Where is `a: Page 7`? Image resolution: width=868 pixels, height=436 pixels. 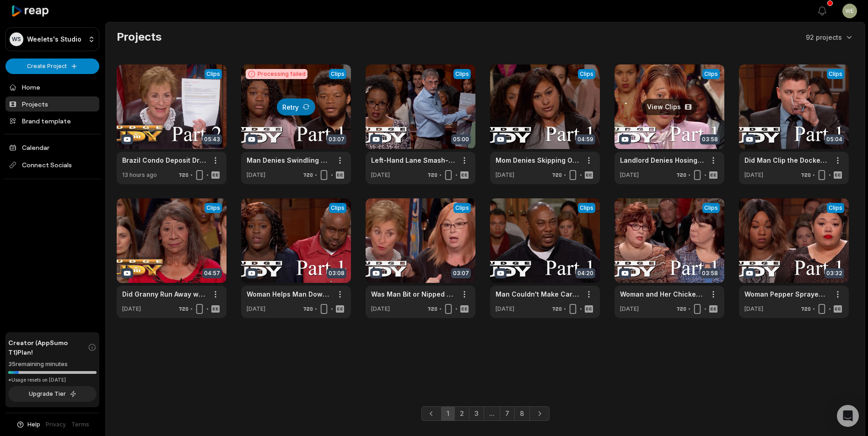
a: Page 7 is located at coordinates (507, 414).